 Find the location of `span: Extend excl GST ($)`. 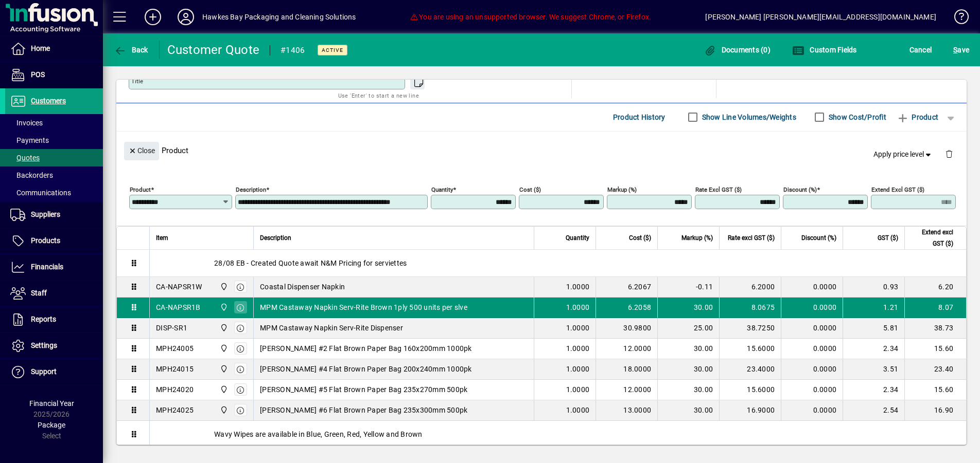

span: Extend excl GST ($) is located at coordinates (932, 238).